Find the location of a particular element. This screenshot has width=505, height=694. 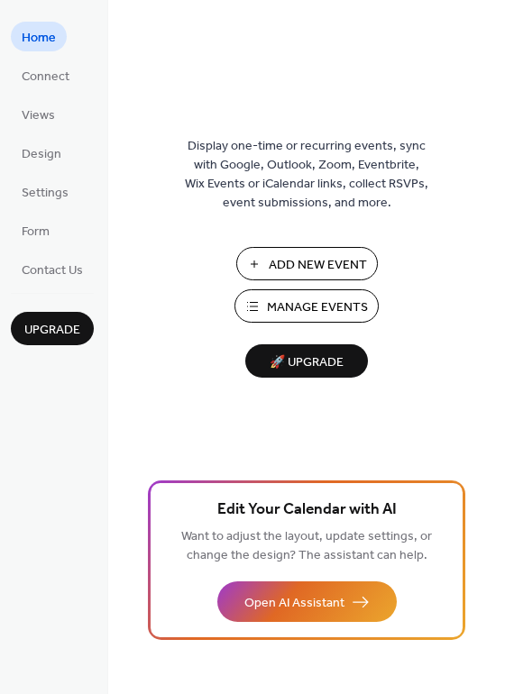

button: Add New Event is located at coordinates (306, 263).